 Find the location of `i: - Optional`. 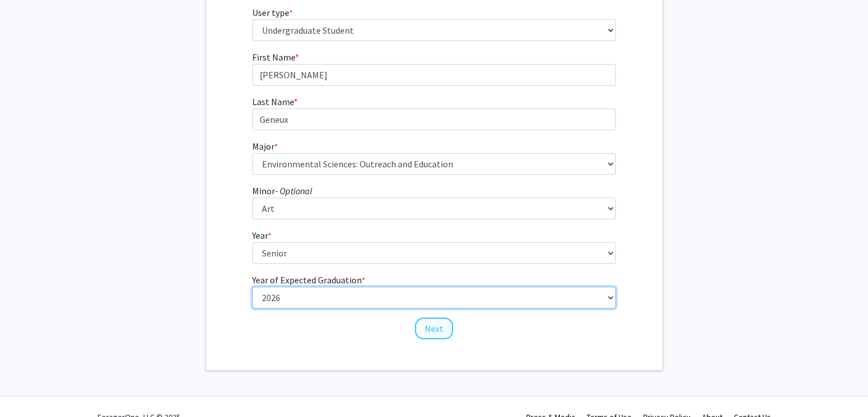

i: - Optional is located at coordinates (293, 191).